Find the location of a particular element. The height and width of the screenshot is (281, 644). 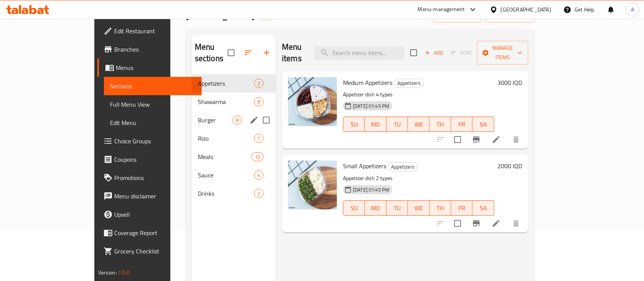

button: Add section is located at coordinates (267, 53).